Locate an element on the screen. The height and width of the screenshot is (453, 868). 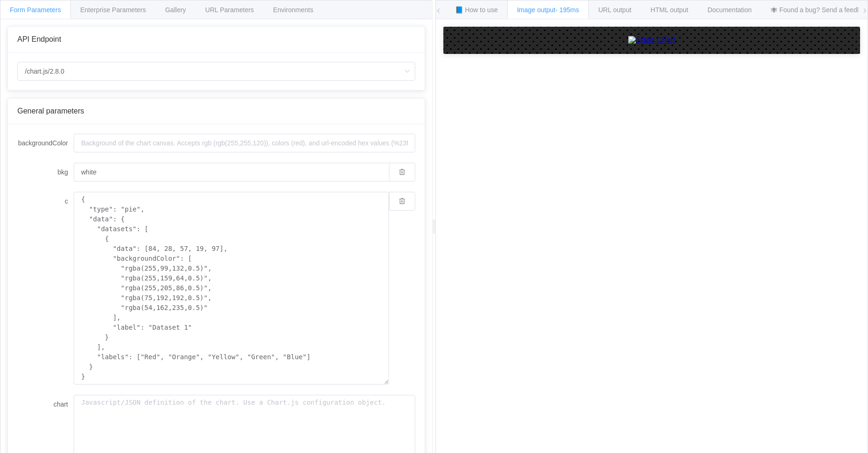
span: Gallery is located at coordinates (176, 10).